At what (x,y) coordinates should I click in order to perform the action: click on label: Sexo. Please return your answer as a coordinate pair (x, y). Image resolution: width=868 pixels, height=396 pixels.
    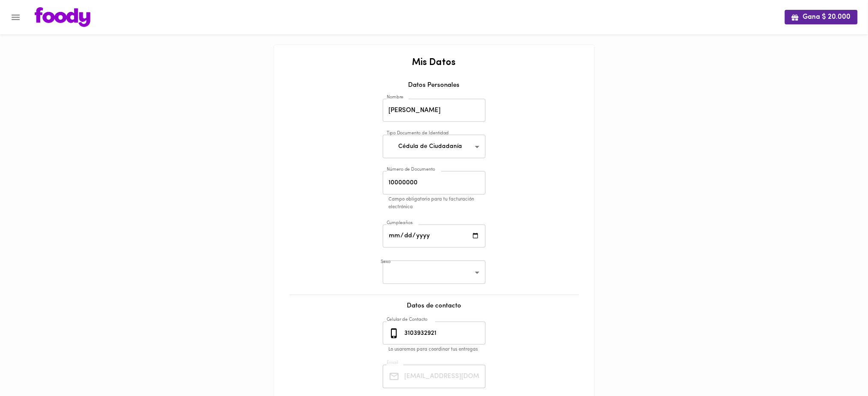
    Looking at the image, I should click on (385, 262).